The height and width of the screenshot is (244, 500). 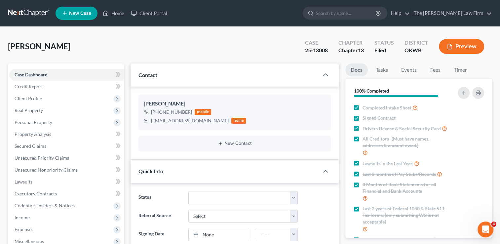 I want to click on div: Case, so click(x=316, y=43).